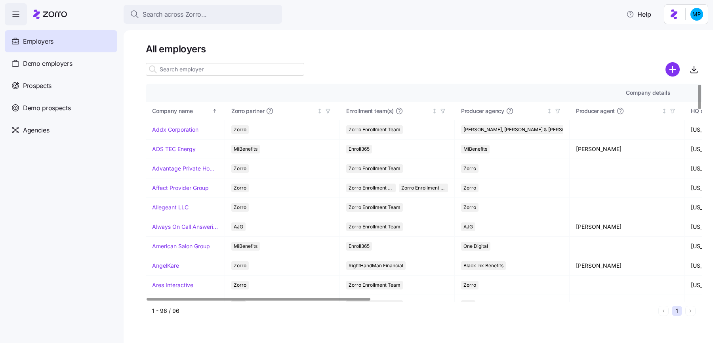 This screenshot has width=713, height=343. Describe the element at coordinates (691, 311) in the screenshot. I see `button: Next page` at that location.